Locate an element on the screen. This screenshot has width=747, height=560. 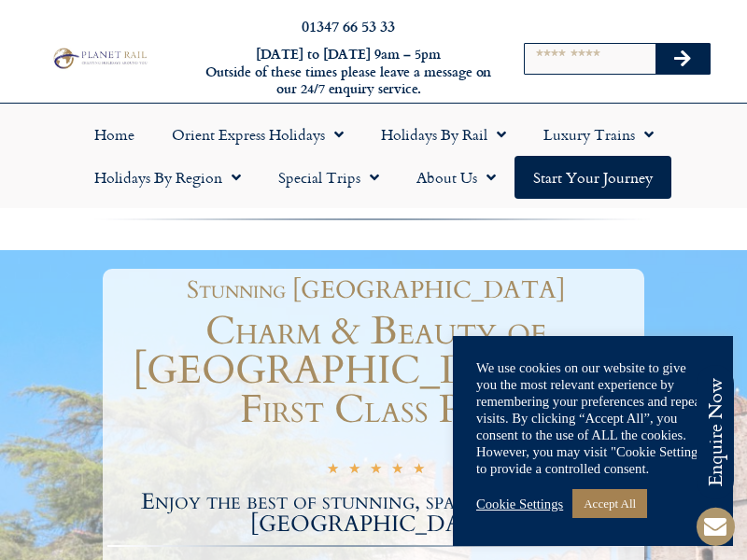
a: Start your Journey is located at coordinates (593, 177).